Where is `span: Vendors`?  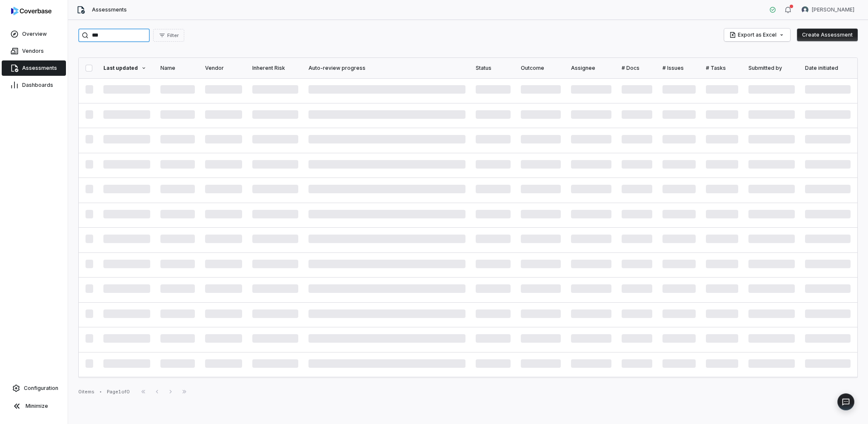 span: Vendors is located at coordinates (33, 51).